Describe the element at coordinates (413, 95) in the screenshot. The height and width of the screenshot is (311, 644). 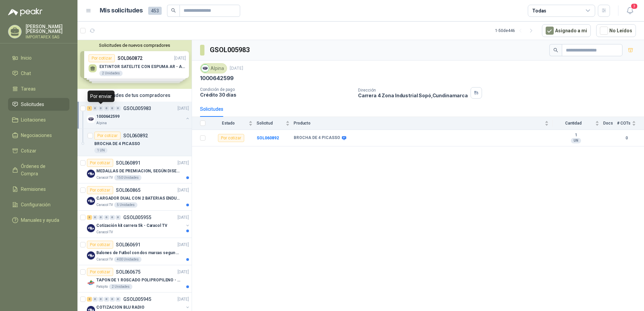
I see `p: Carrera 4 Zona Industrial Sopó , Cundinamarca` at that location.